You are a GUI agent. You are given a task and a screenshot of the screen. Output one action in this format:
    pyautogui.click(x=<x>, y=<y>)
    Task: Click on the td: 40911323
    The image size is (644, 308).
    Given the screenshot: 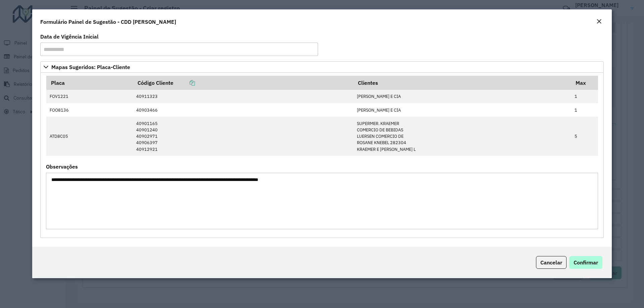 What is the action you would take?
    pyautogui.click(x=243, y=96)
    